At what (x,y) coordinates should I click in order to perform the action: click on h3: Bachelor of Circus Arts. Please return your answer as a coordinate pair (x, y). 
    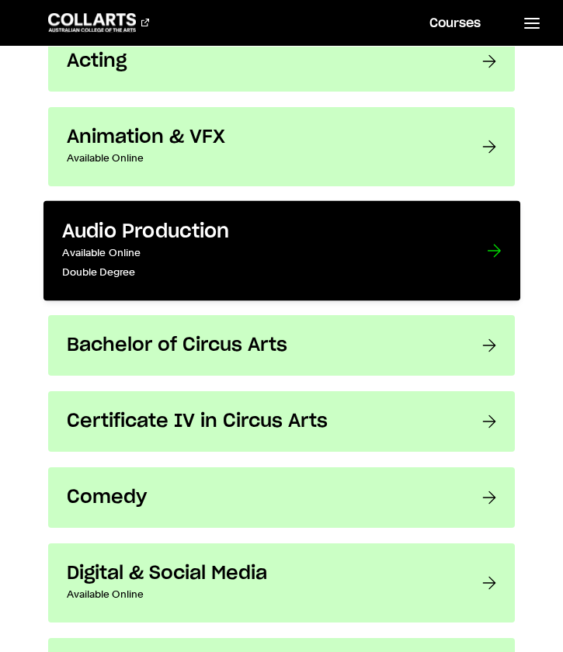
    Looking at the image, I should click on (259, 346).